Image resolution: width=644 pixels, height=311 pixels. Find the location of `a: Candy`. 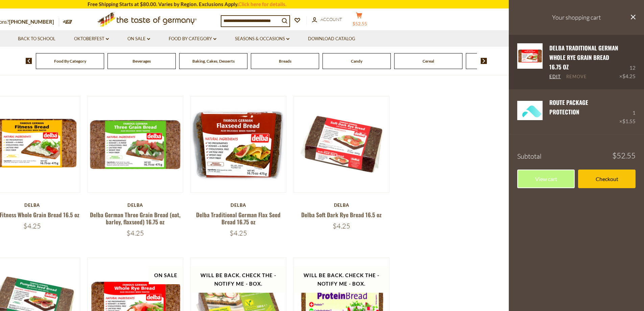

a: Candy is located at coordinates (357, 61).